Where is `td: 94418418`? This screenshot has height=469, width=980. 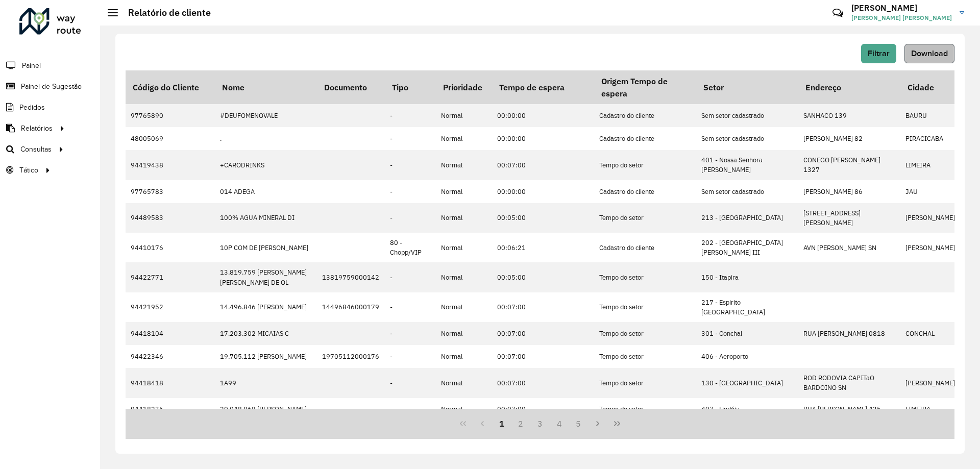
td: 94418418 is located at coordinates (170, 383).